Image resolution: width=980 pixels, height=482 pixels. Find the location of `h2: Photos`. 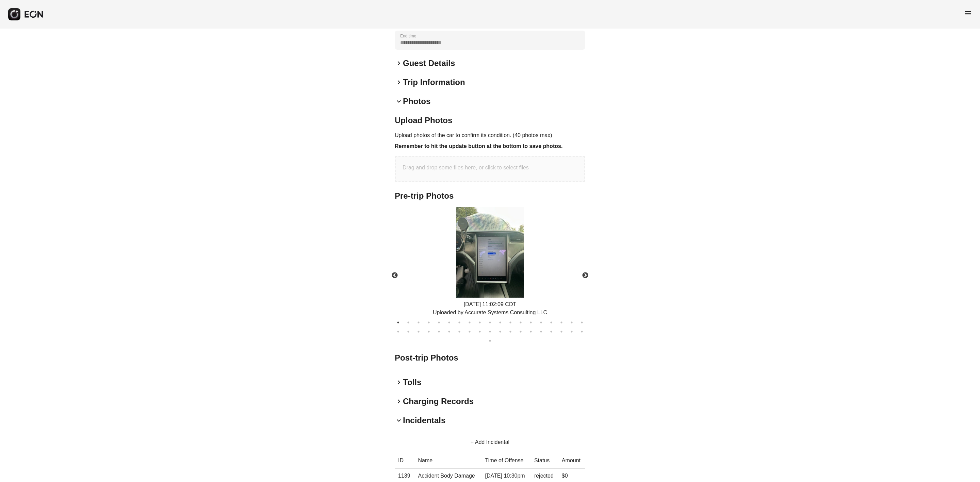

h2: Photos is located at coordinates (416, 101).